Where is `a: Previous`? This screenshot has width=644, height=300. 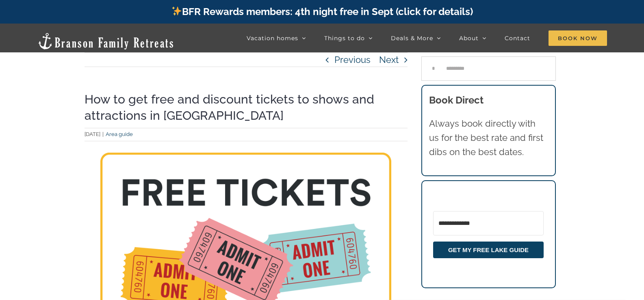
a: Previous is located at coordinates (352, 59).